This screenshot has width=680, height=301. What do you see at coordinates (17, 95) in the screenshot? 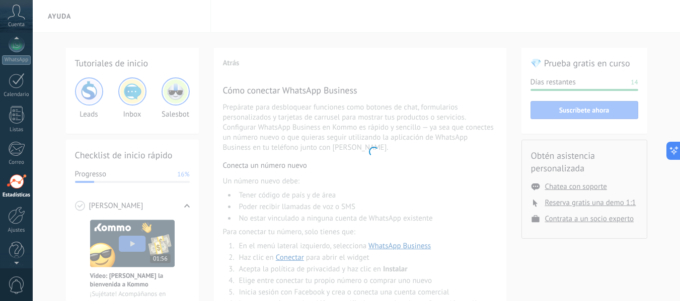
I see `div: Calendario` at bounding box center [17, 95].